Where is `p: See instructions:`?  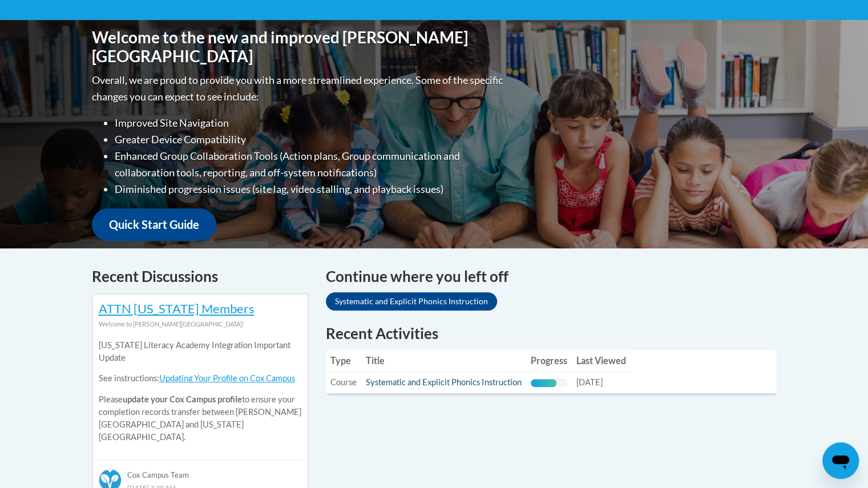
p: See instructions: is located at coordinates (200, 378).